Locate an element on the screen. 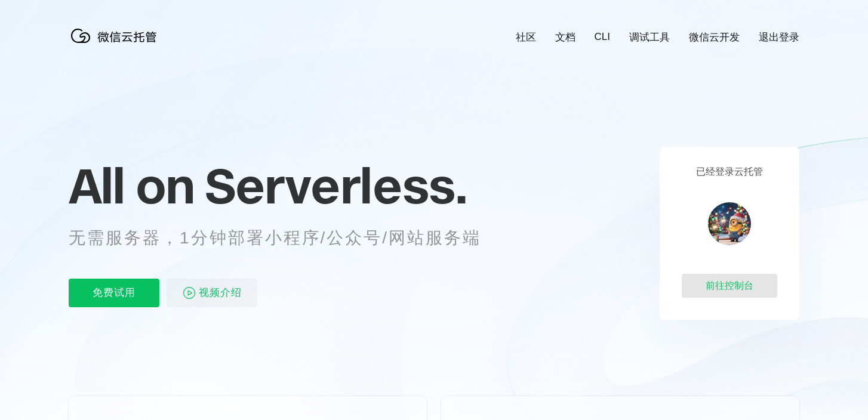 The image size is (868, 420). a: 微信云开发 is located at coordinates (714, 37).